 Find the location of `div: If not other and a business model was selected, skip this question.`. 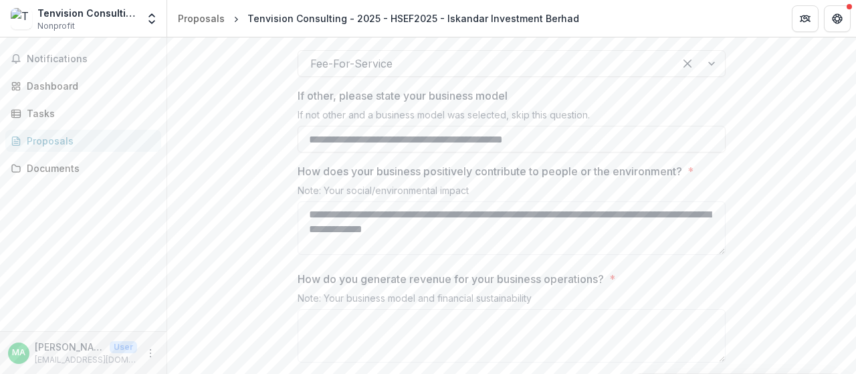

div: If not other and a business model was selected, skip this question. is located at coordinates (512, 117).